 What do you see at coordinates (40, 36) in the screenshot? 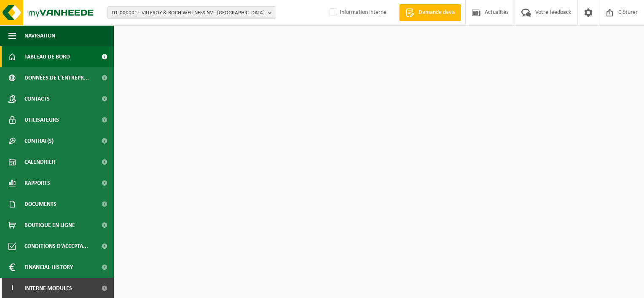
I see `span: Navigation` at bounding box center [40, 36].